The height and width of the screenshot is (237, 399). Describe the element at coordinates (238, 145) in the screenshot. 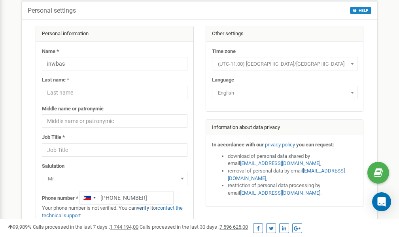

I see `strong: In accordance with our` at that location.